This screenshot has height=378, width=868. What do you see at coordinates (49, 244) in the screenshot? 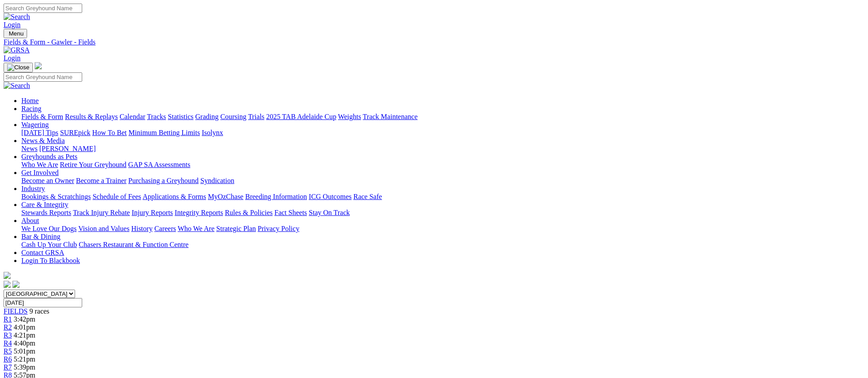
I see `a: Cash Up Your Club` at bounding box center [49, 244].